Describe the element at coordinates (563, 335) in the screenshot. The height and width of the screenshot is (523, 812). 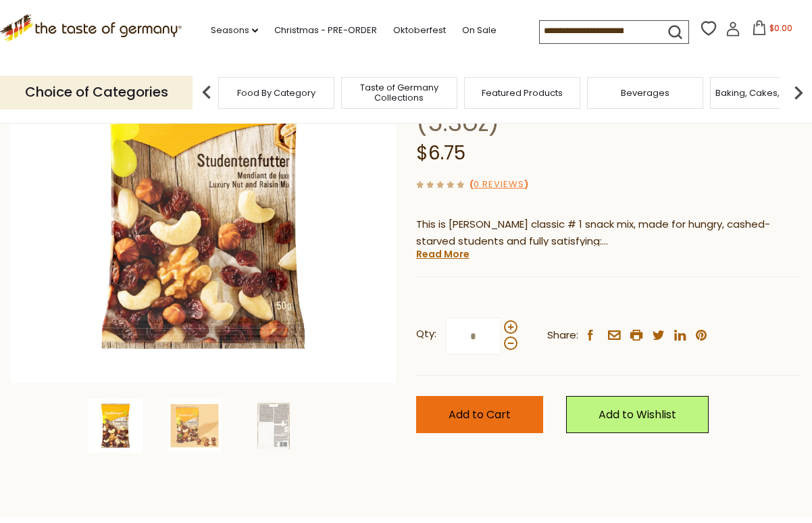
I see `span: Share:` at that location.